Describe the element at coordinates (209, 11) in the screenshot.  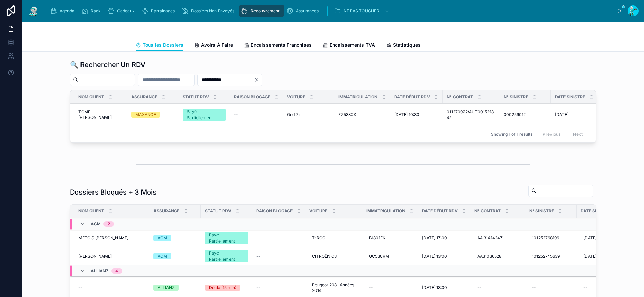
I see `a: Dossiers Non Envoyés` at that location.